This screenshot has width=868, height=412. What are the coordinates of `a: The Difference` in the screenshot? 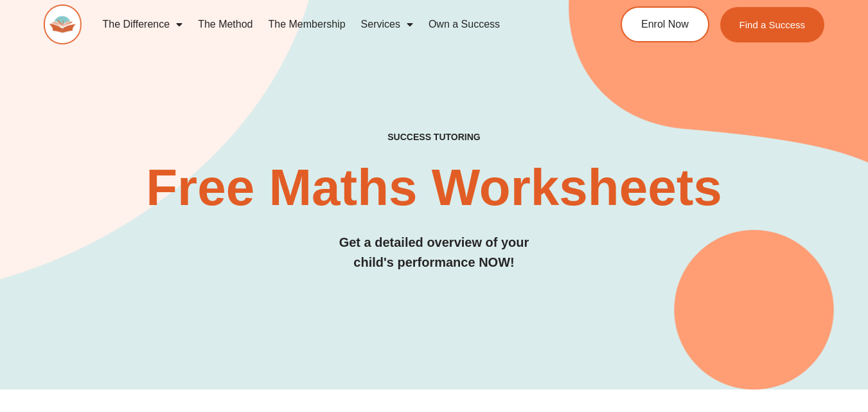 It's located at (142, 25).